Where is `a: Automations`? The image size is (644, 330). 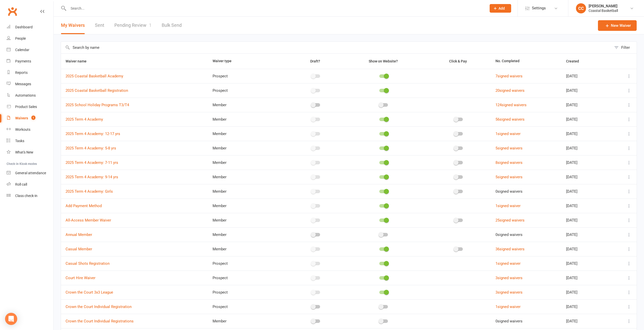 a: Automations is located at coordinates (29, 95).